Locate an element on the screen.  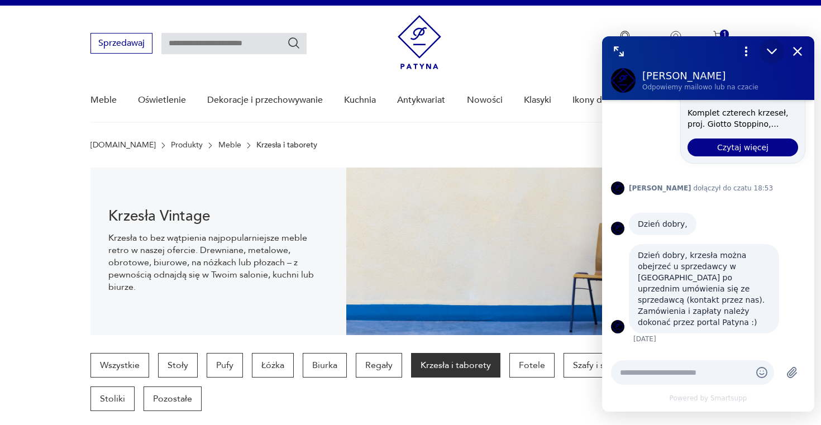
a: Łóżka is located at coordinates (272, 365).